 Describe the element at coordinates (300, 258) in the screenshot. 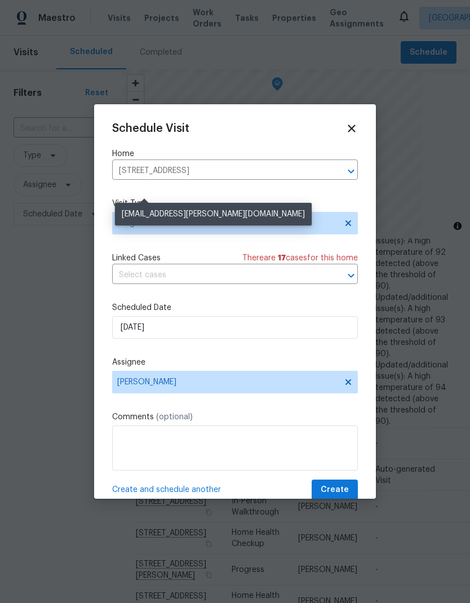

I see `span: There are case s for this home` at that location.